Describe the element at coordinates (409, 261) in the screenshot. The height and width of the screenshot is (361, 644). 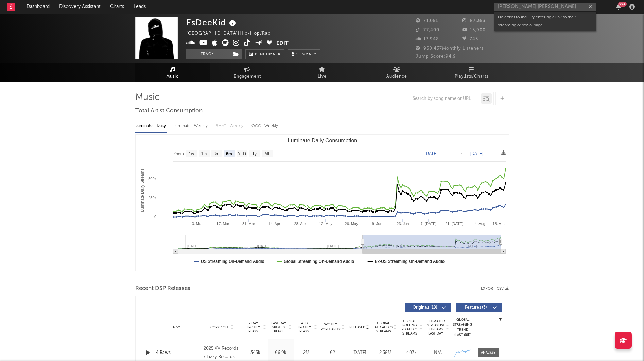
I see `text: Ex-US Streaming On-Demand Audio` at that location.